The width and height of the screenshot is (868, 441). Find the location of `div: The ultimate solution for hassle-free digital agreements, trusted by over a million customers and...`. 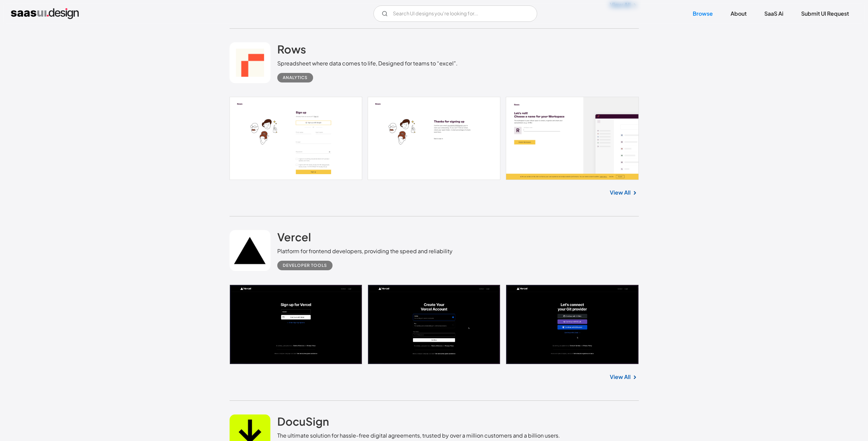

div: The ultimate solution for hassle-free digital agreements, trusted by over a million customers and... is located at coordinates (418, 435).